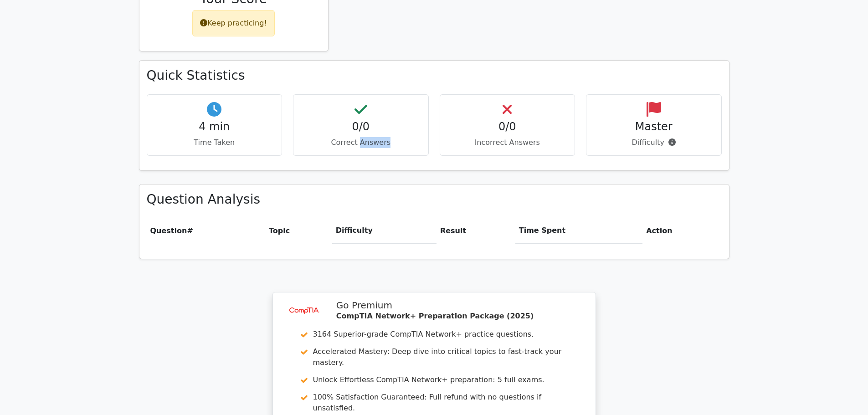  I want to click on h4: Master, so click(654, 127).